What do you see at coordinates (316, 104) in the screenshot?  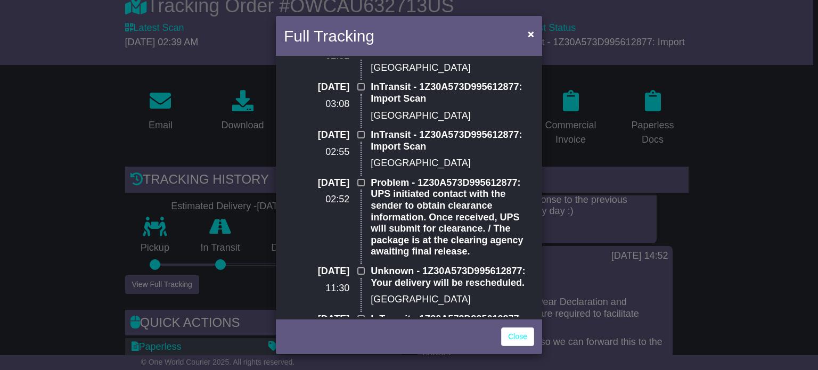 I see `p: 03:08` at bounding box center [316, 104].